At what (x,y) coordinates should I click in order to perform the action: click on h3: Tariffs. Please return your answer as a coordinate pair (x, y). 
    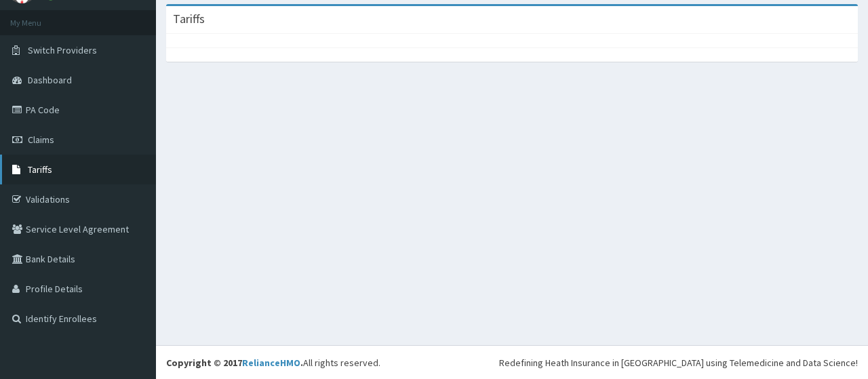
    Looking at the image, I should click on (189, 19).